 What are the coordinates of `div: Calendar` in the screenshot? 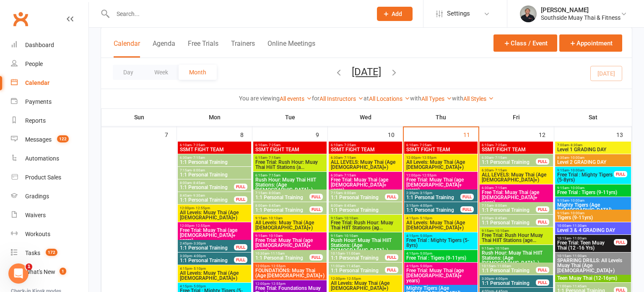 It's located at (38, 83).